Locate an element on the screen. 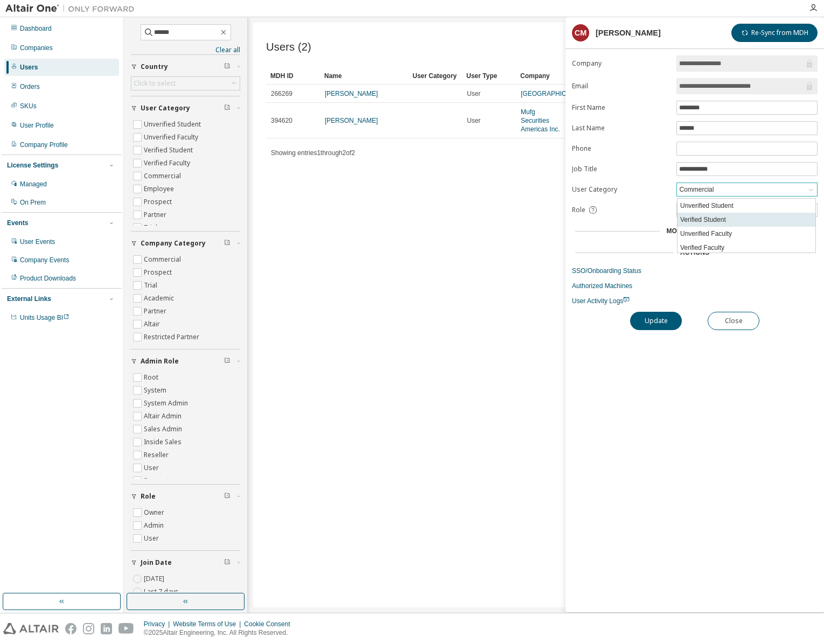 The width and height of the screenshot is (824, 644). span: Country is located at coordinates (154, 67).